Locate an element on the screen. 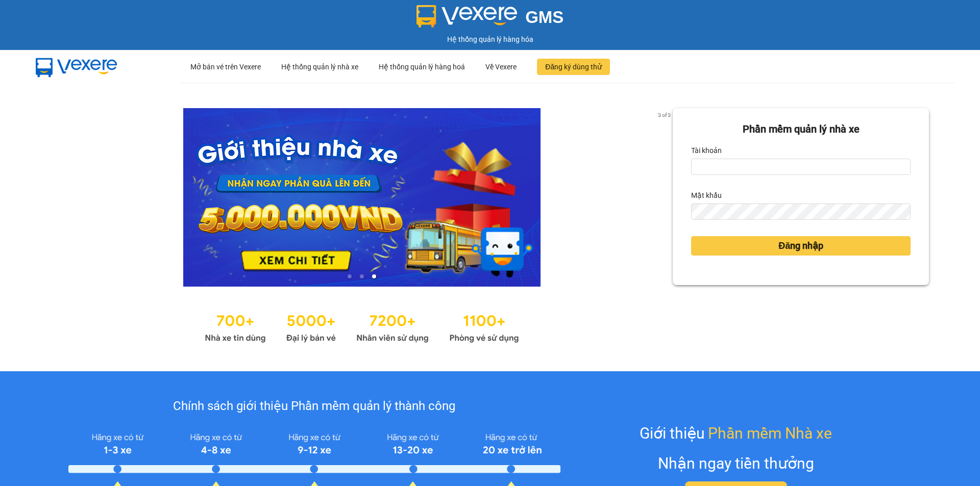  img: logo 2 is located at coordinates (467, 16).